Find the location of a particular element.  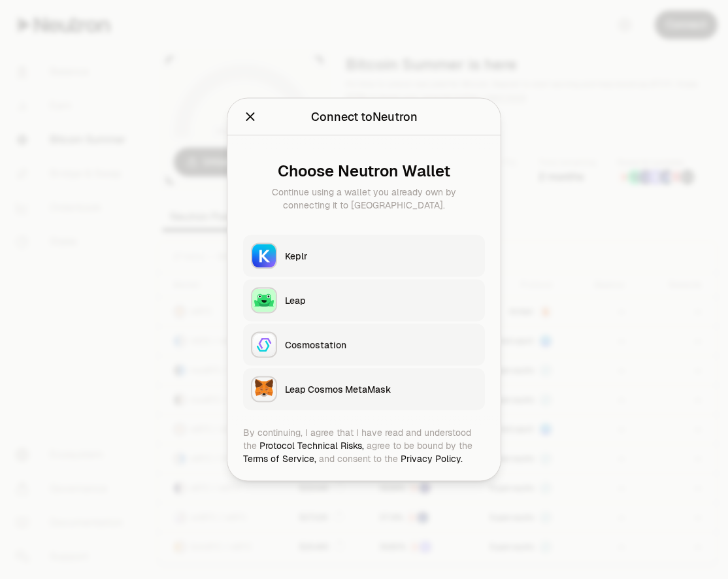

button: LeapLeap is located at coordinates (364, 301).